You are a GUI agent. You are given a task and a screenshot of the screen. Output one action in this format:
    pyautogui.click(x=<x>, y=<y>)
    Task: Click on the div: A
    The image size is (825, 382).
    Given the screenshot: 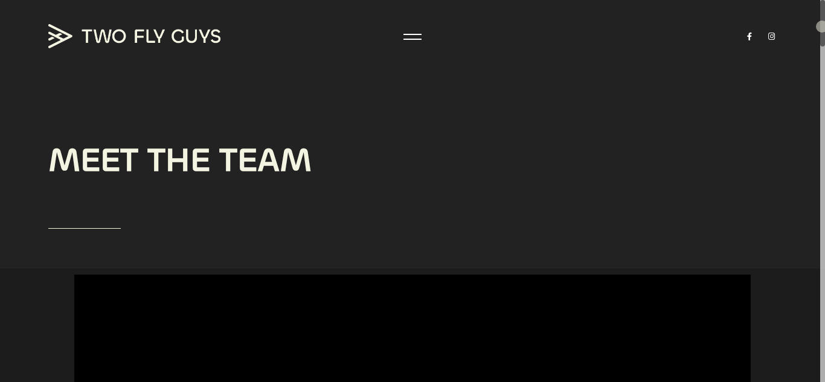 What is the action you would take?
    pyautogui.click(x=268, y=161)
    